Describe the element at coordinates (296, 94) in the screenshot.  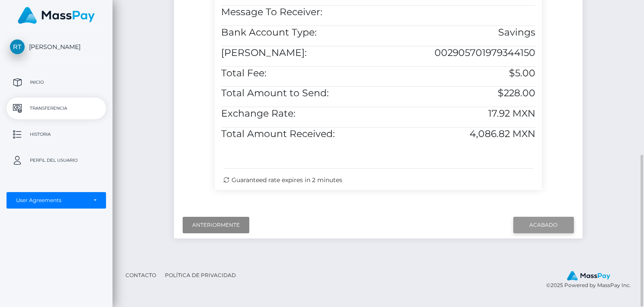
I see `h5: Total Amount to Send:` at that location.